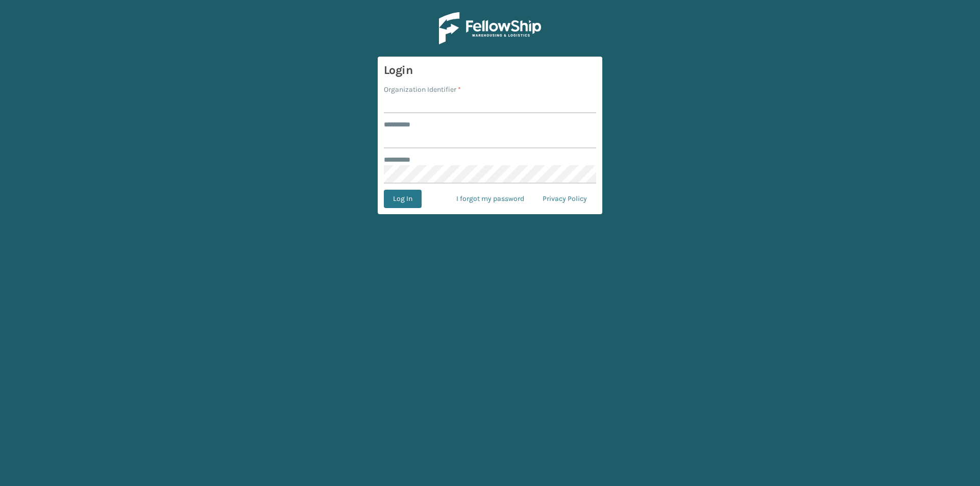  I want to click on a: Privacy Policy, so click(564, 199).